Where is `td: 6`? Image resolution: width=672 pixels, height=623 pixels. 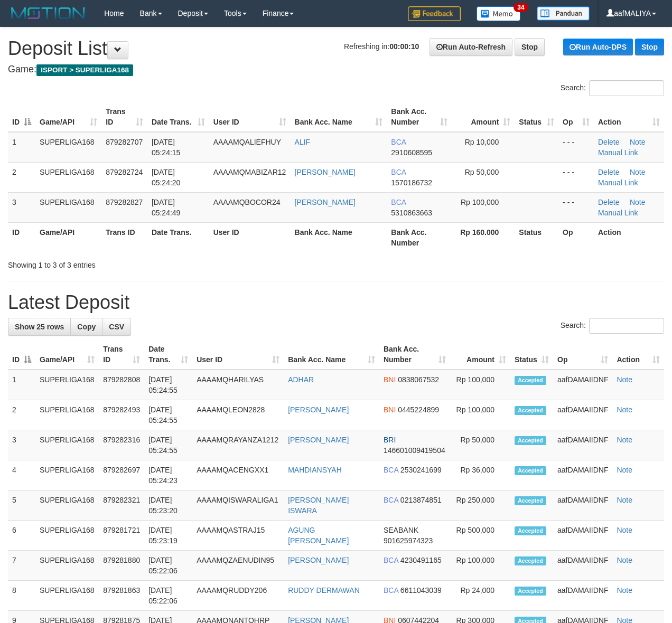 td: 6 is located at coordinates (21, 536).